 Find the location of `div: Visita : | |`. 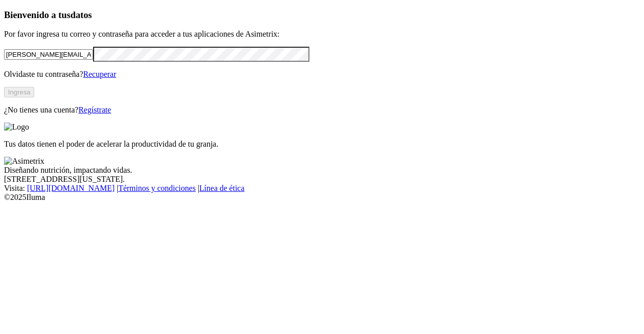

div: Visita : | | is located at coordinates (322, 188).